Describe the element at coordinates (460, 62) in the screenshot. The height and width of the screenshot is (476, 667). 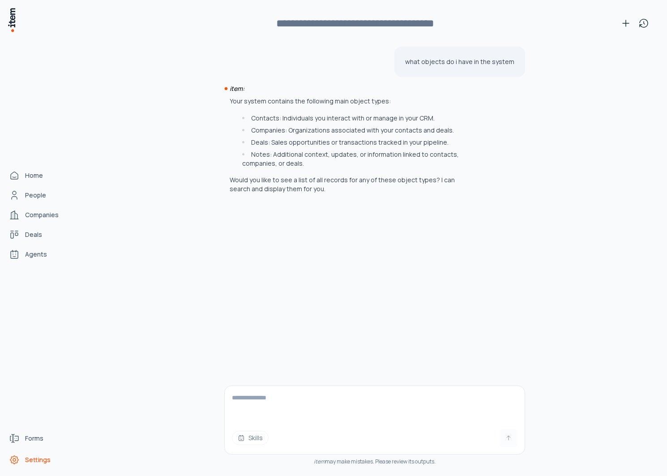
I see `p: what objects do i have in the system` at that location.